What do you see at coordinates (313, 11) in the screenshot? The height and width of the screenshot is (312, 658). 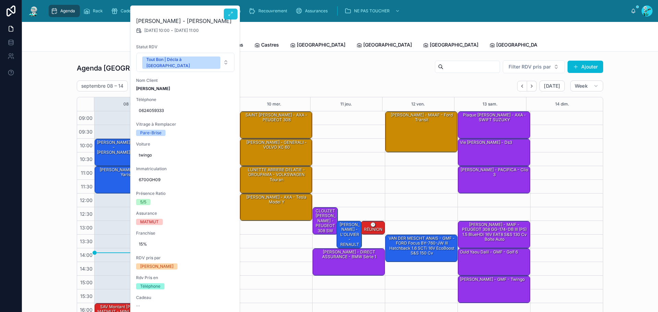 I see `a: Assurances` at bounding box center [313, 11].